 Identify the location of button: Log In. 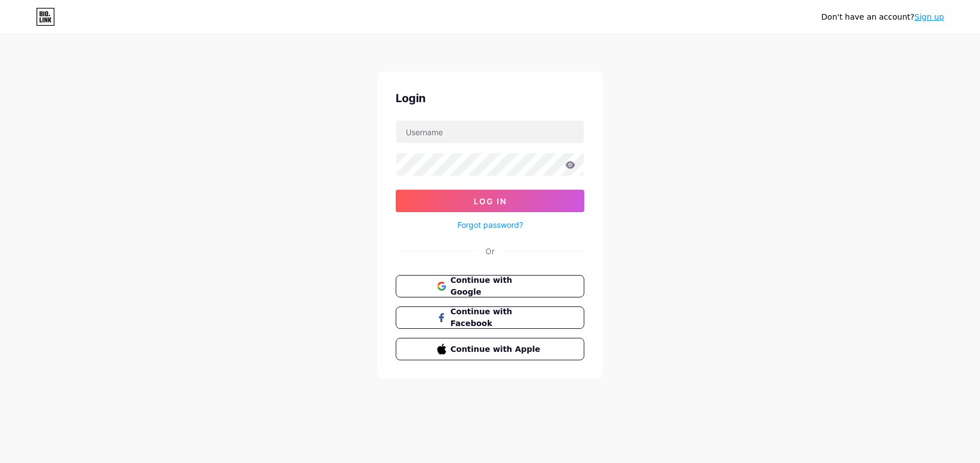
(490, 201).